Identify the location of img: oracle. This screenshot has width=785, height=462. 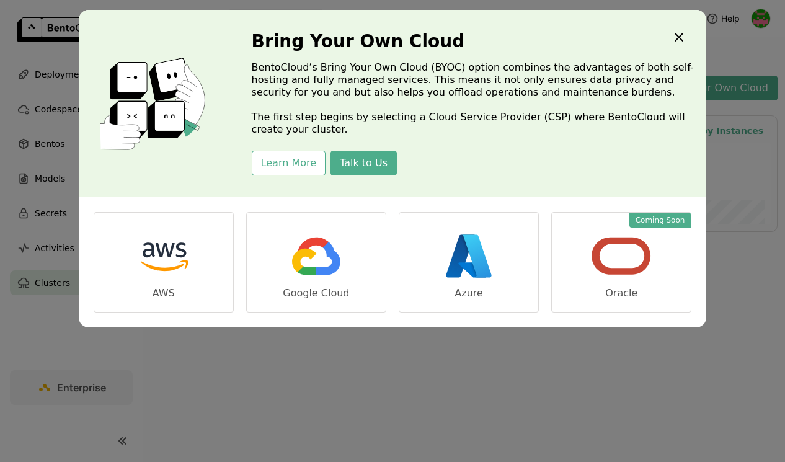
(621, 256).